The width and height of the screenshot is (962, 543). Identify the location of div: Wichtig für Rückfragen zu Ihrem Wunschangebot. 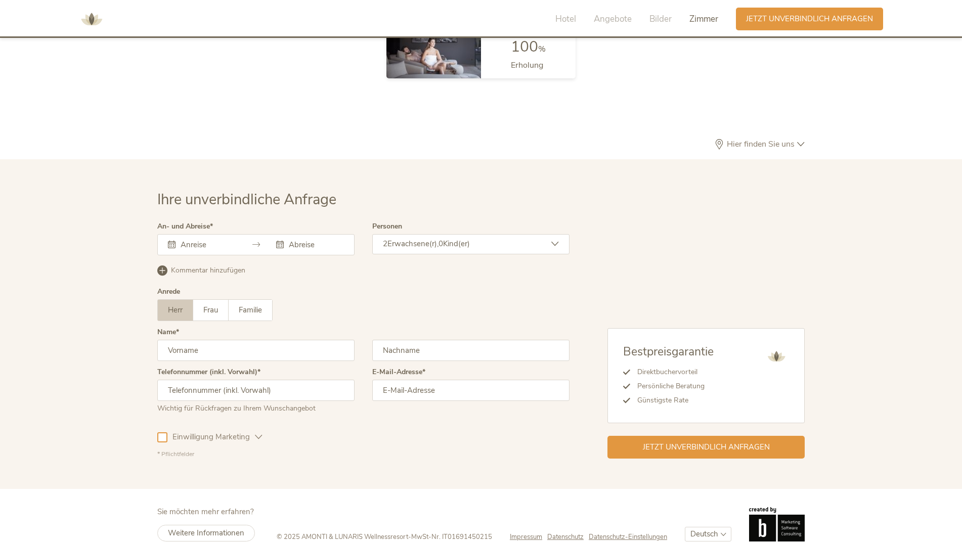
(256, 407).